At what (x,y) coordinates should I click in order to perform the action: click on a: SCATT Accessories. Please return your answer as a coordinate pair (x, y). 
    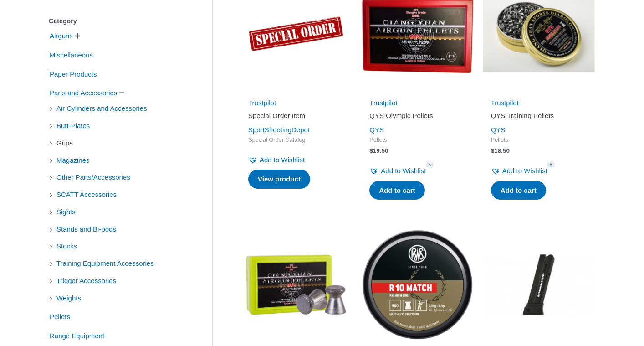
    Looking at the image, I should click on (86, 194).